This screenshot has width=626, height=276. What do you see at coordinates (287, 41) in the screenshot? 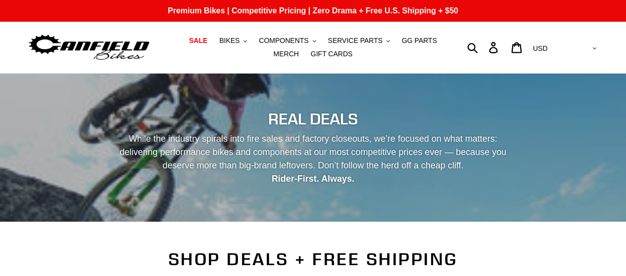
I see `button: COMPONENTS` at bounding box center [287, 41].